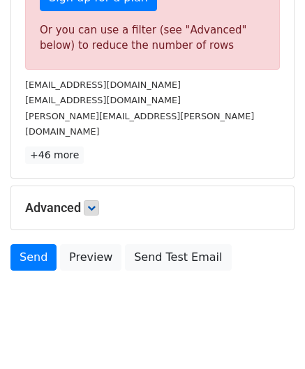  I want to click on a: Preview, so click(91, 257).